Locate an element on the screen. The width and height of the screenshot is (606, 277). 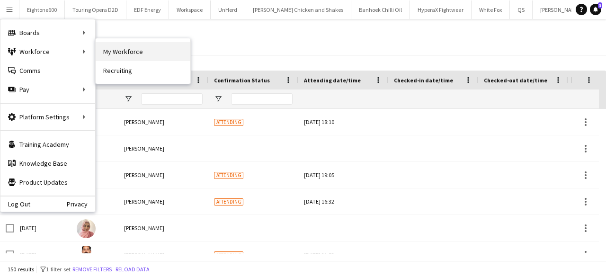
span: Attending date/time is located at coordinates (332, 80).